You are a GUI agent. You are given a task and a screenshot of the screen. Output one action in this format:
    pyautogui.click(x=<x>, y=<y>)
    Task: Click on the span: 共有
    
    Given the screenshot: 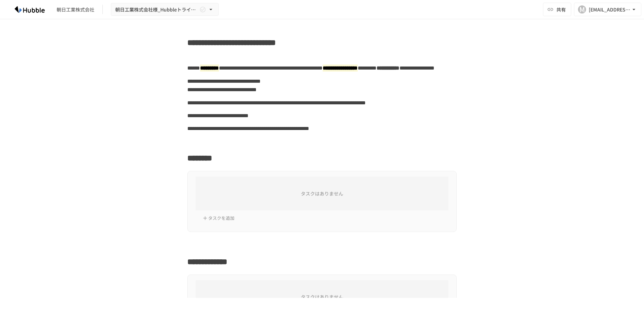 What is the action you would take?
    pyautogui.click(x=562, y=9)
    